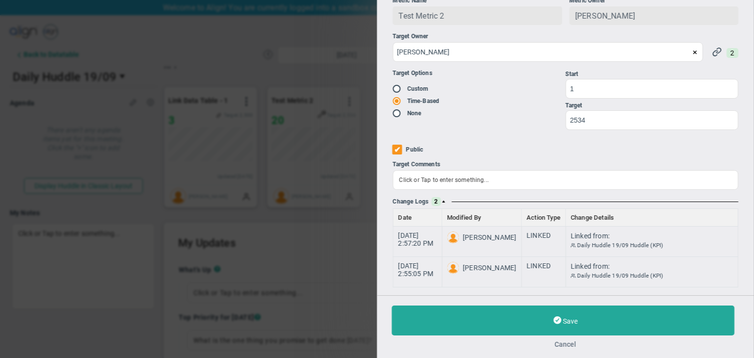  What do you see at coordinates (732, 53) in the screenshot?
I see `span: Connections` at bounding box center [732, 53].